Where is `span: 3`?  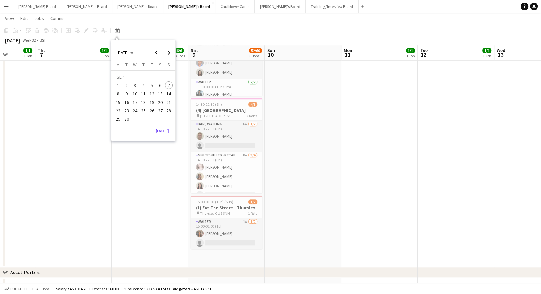 span: 3 is located at coordinates (135, 85).